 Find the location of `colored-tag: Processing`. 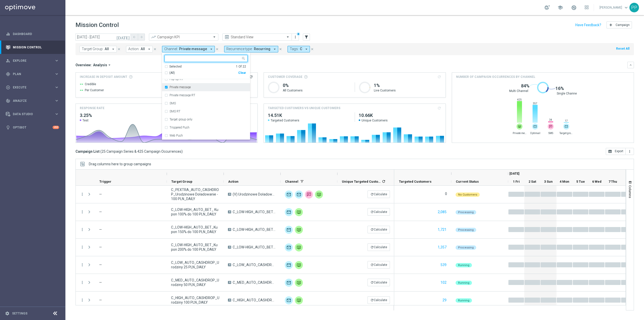

colored-tag: Processing is located at coordinates (466, 212).